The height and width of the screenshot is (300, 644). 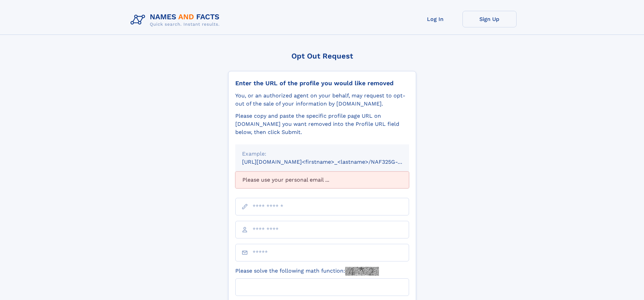 I want to click on label: Please solve the following math function:, so click(x=307, y=271).